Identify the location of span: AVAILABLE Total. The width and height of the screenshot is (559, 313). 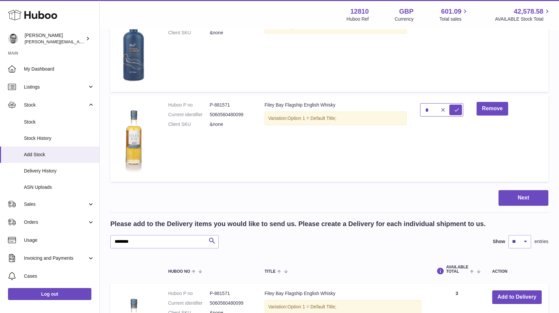
(457, 269).